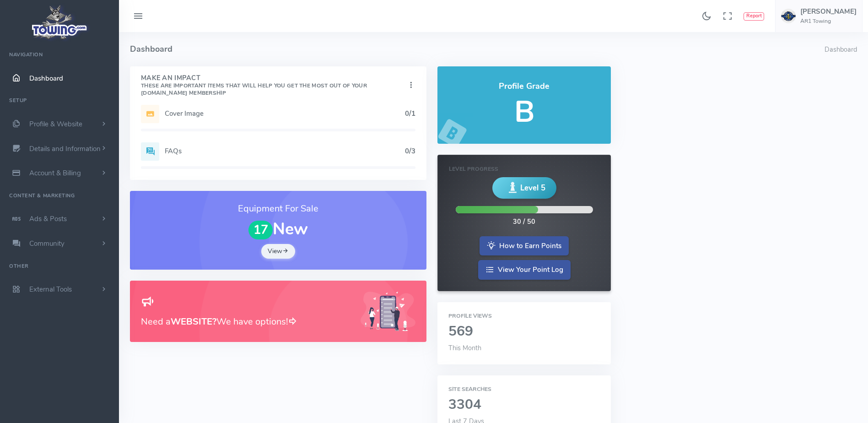 The image size is (868, 423). What do you see at coordinates (278, 251) in the screenshot?
I see `a: View` at bounding box center [278, 251].